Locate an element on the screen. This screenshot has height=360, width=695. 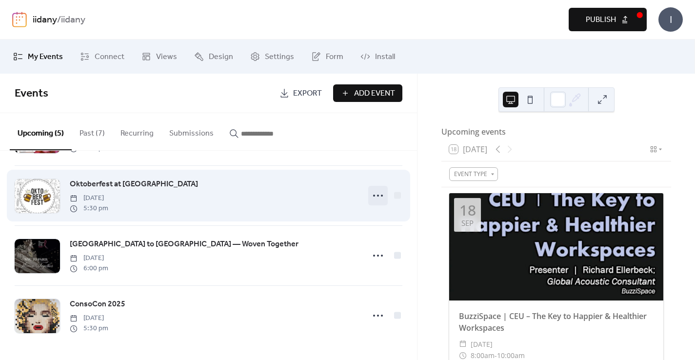
a: iidany is located at coordinates (45, 20).